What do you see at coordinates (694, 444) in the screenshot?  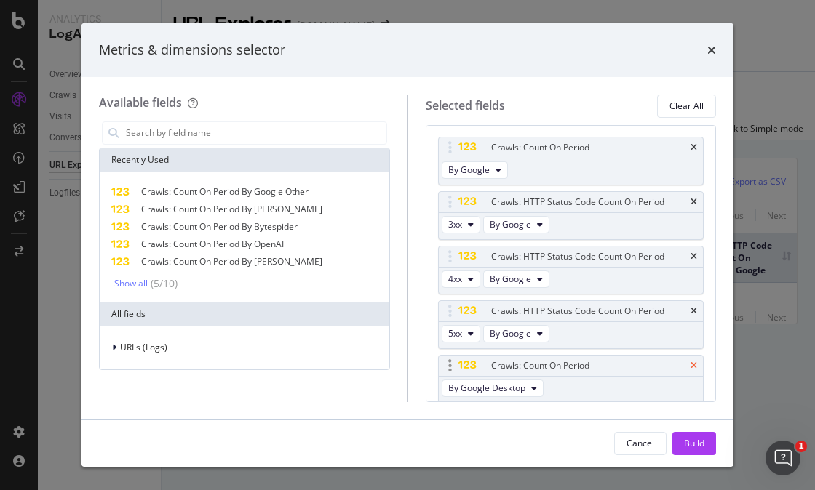 I see `button: Build` at bounding box center [694, 444].